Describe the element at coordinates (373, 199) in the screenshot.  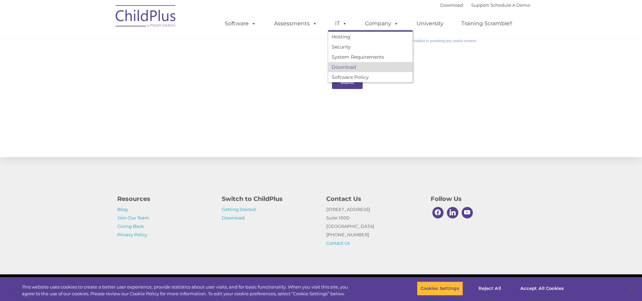
I see `h4: Contact Us` at that location.